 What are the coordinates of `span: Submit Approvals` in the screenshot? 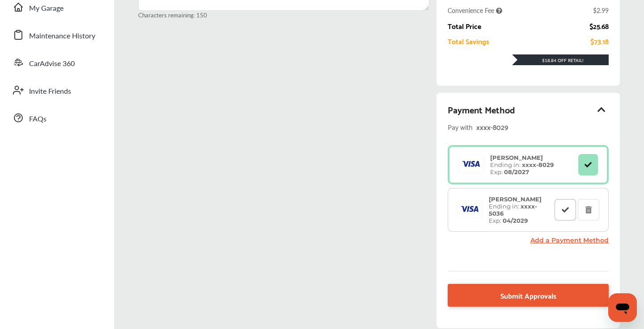 It's located at (528, 295).